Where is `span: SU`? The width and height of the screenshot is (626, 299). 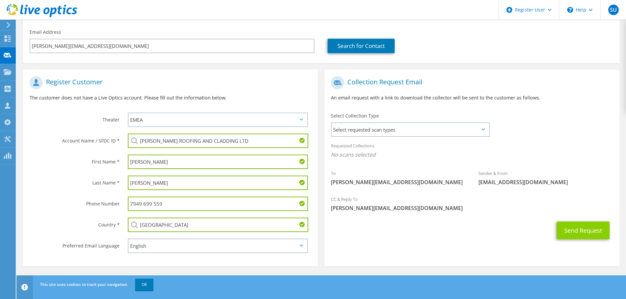
span: SU is located at coordinates (613, 10).